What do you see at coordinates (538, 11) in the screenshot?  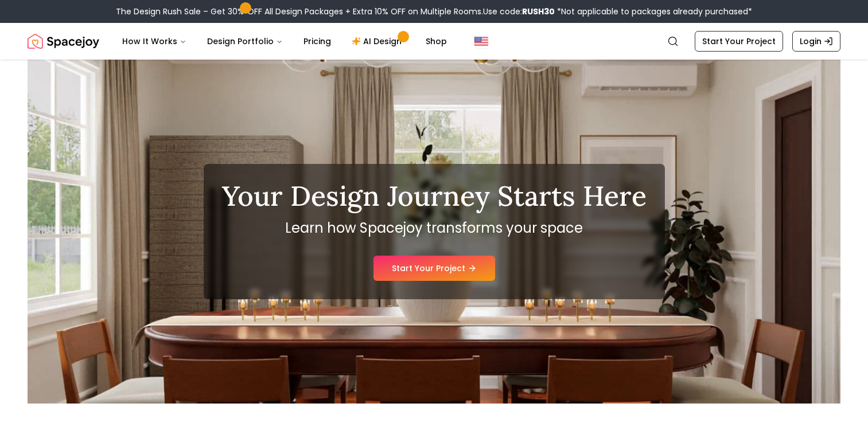 I see `b: RUSH30` at bounding box center [538, 11].